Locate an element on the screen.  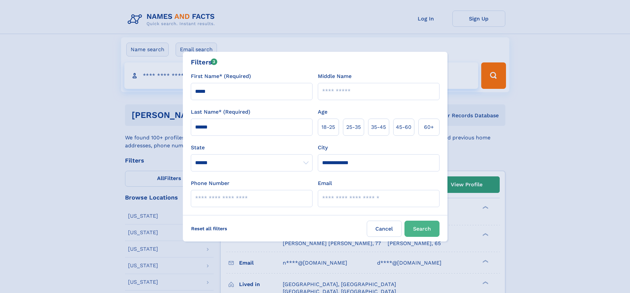
label: Cancel is located at coordinates (384, 229).